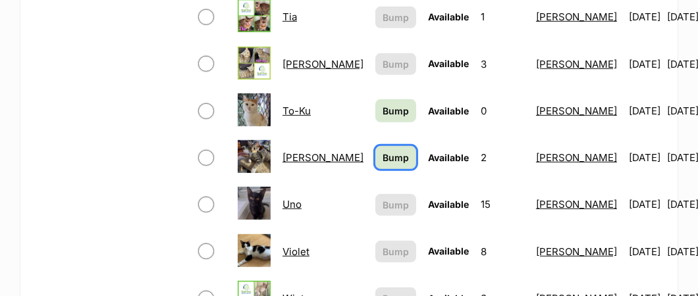  I want to click on td: 8, so click(503, 252).